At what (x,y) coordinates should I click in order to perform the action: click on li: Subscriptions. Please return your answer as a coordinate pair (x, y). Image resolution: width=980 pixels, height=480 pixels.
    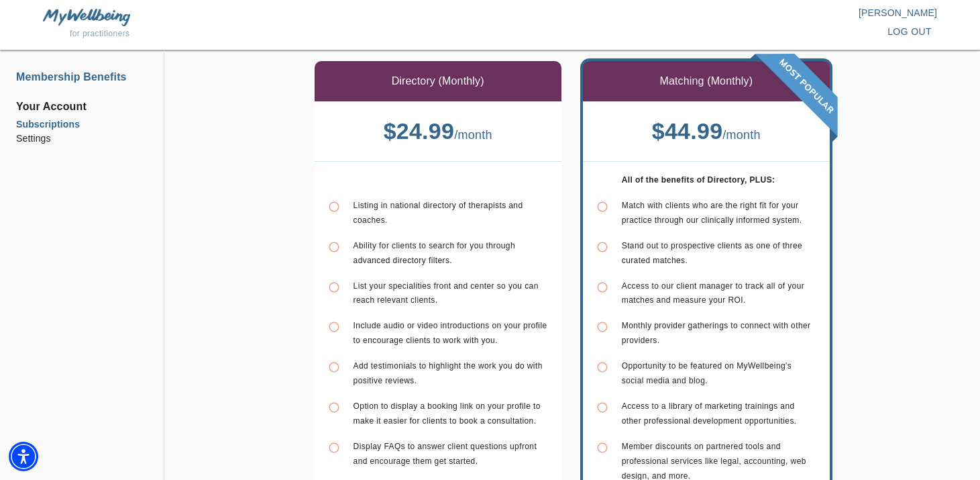
    Looking at the image, I should click on (82, 124).